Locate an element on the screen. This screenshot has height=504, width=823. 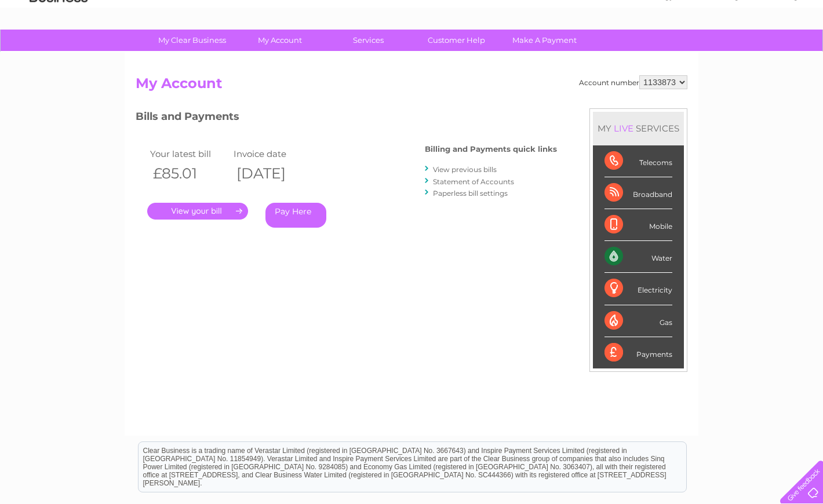
a: View previous bills is located at coordinates (465, 169).